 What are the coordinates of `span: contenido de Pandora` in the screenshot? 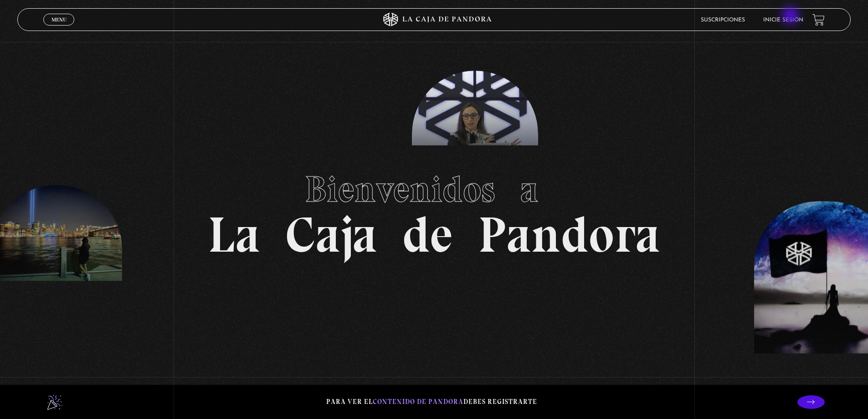 It's located at (418, 402).